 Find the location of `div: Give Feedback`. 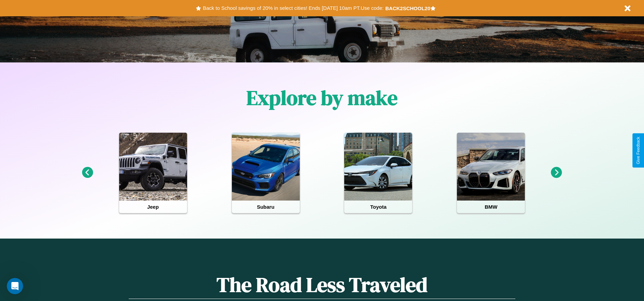

div: Give Feedback is located at coordinates (638, 150).